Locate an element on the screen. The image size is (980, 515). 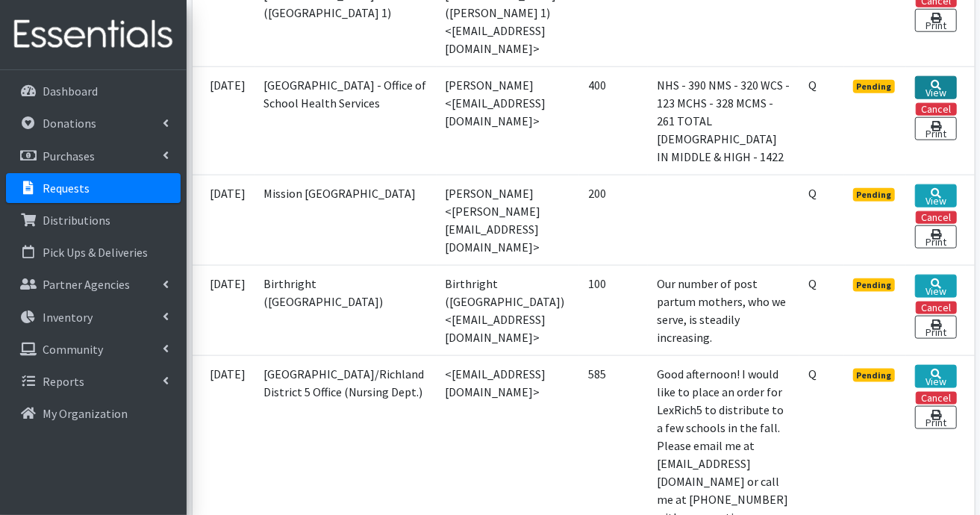
p: Distributions is located at coordinates (76, 220).